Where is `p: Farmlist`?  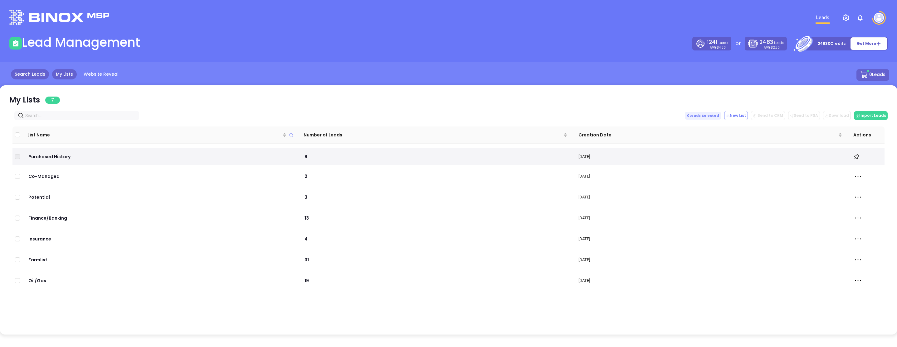
p: Farmlist is located at coordinates (160, 260).